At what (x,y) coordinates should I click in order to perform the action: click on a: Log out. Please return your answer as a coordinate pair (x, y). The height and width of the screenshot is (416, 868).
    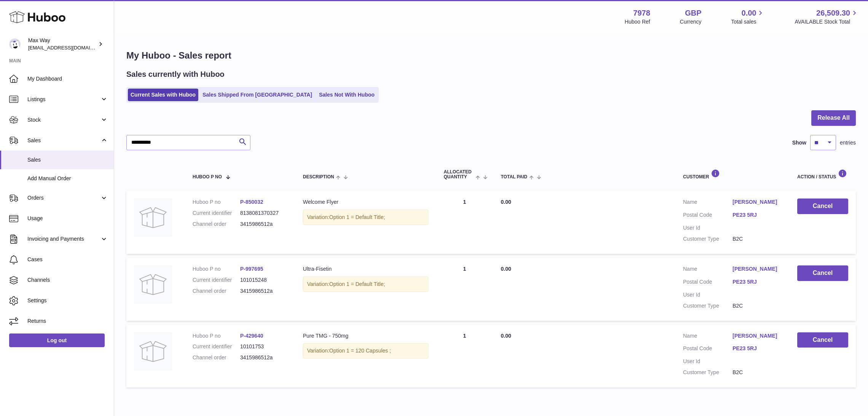
    Looking at the image, I should click on (57, 340).